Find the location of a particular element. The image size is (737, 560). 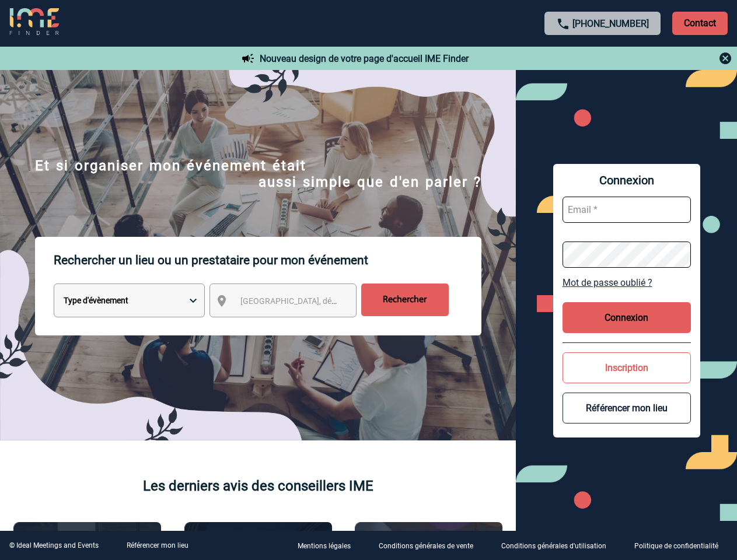

span: Connexion is located at coordinates (627, 181).